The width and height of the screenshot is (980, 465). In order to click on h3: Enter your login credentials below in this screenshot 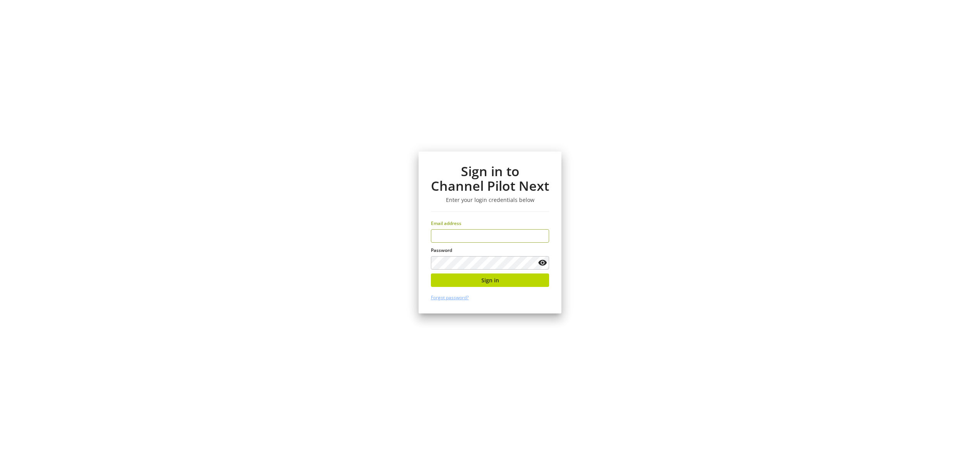, I will do `click(490, 200)`.